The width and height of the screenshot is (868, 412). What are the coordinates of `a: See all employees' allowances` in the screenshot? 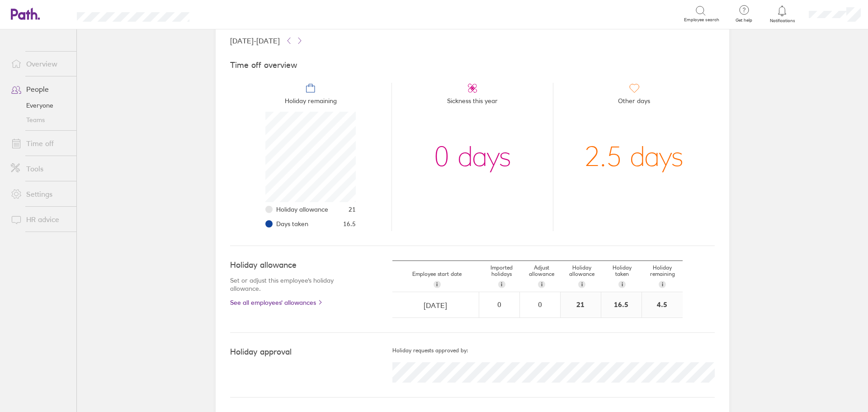 It's located at (293, 302).